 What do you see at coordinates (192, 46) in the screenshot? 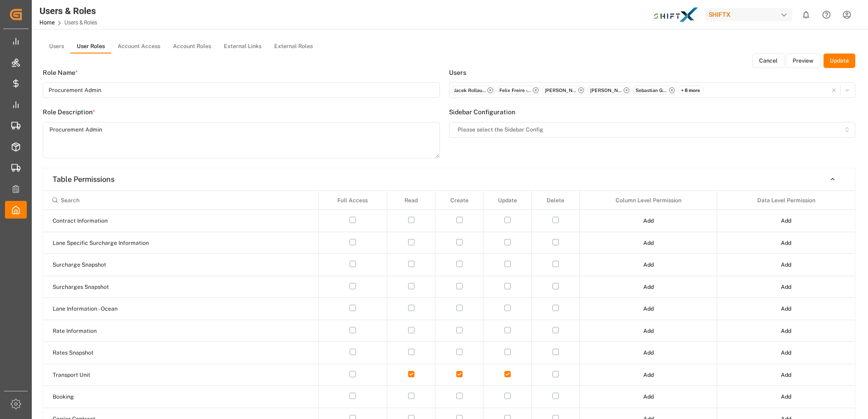
I see `button: Account Roles` at bounding box center [192, 46].